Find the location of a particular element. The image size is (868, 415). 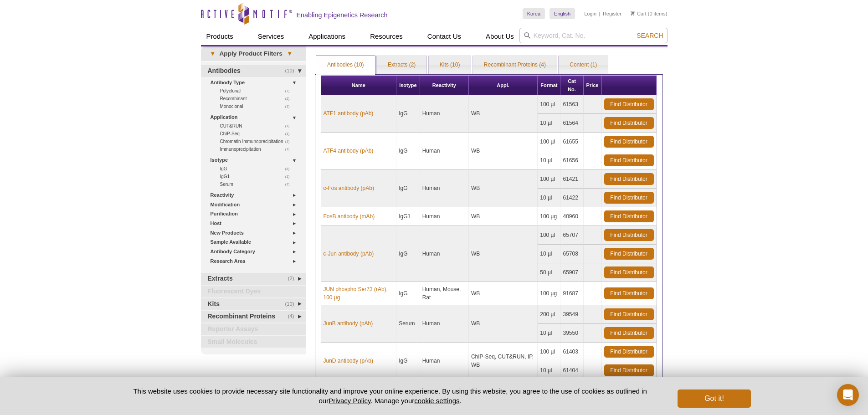

td: 200 µl is located at coordinates (549, 314).